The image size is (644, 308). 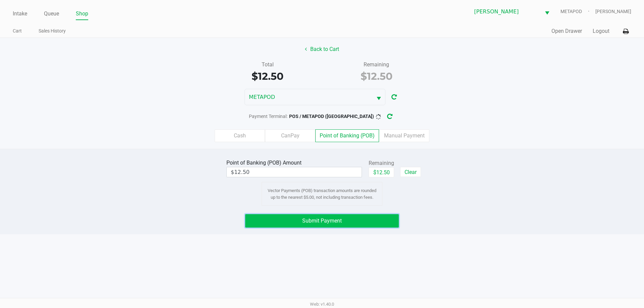 I want to click on button: Back to Cart, so click(x=322, y=49).